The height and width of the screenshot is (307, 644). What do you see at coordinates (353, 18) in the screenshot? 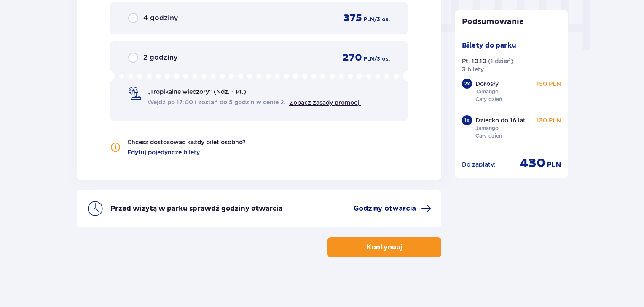
I see `span: 375` at bounding box center [353, 18].